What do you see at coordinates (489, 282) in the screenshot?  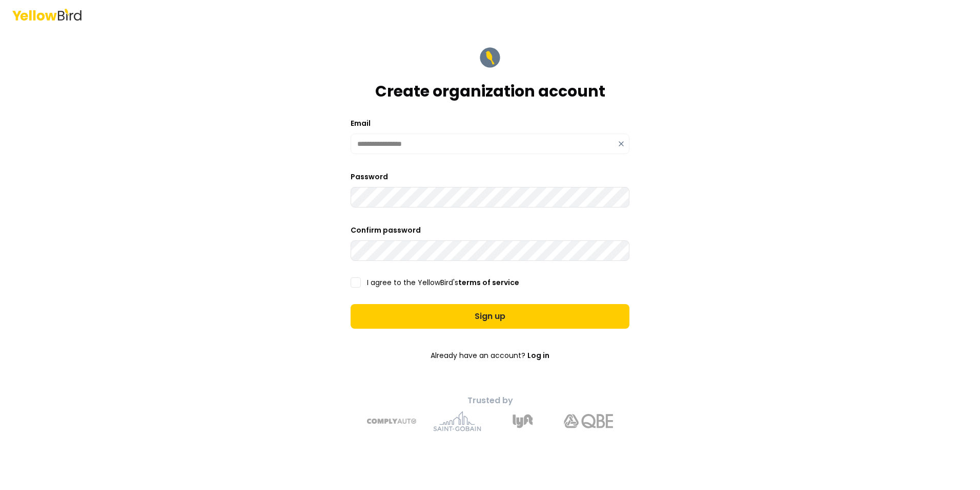 I see `a: terms of service` at bounding box center [489, 282].